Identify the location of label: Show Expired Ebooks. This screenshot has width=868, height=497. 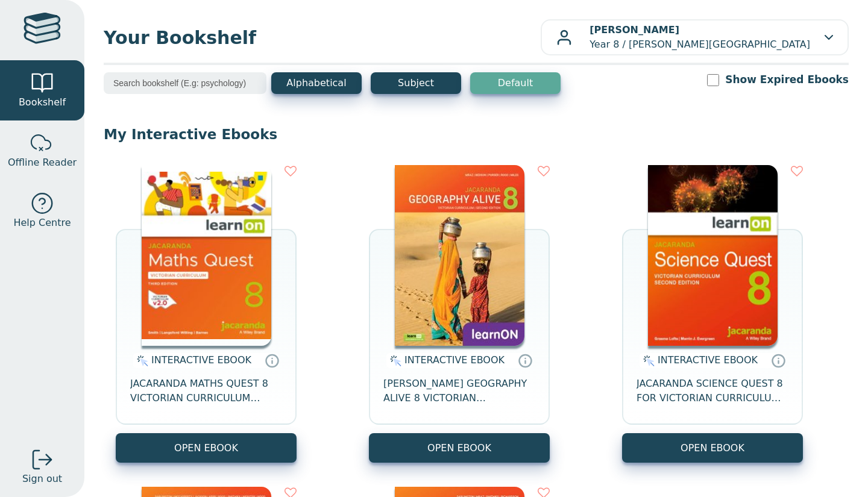
(786, 80).